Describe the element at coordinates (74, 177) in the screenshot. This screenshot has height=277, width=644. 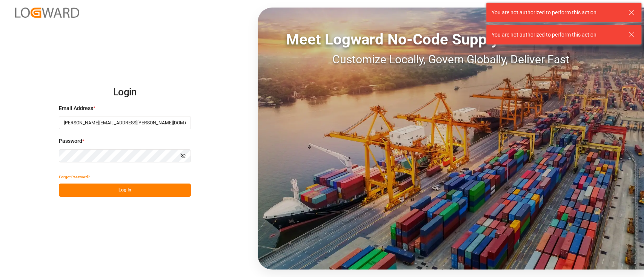
I see `button: Forgot Password?` at that location.